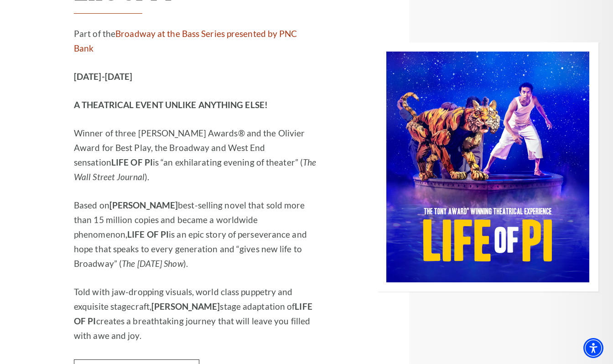 The height and width of the screenshot is (364, 613). What do you see at coordinates (196, 235) in the screenshot?
I see `p: Based on best-selling novel that sold more than 15 million copies and became a worldwide phenomen...` at bounding box center [196, 235].